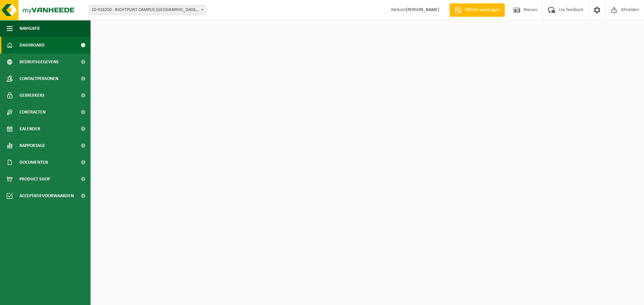 The width and height of the screenshot is (644, 305). Describe the element at coordinates (32, 96) in the screenshot. I see `span: Gebruikers` at that location.